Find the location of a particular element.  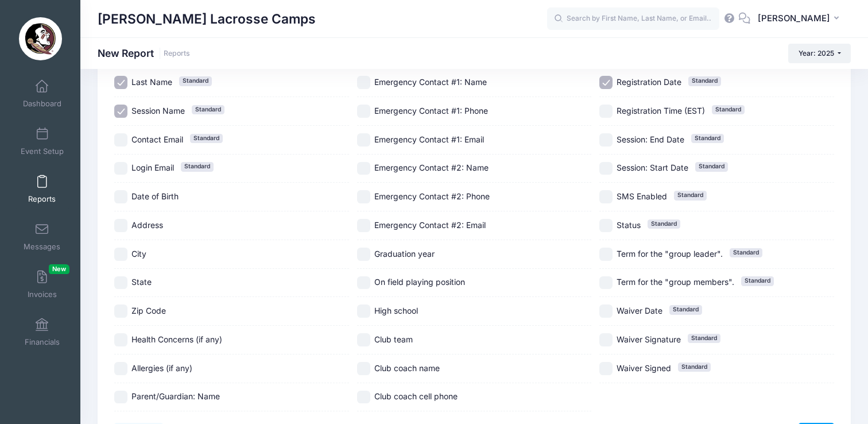

button: Year: 2025 is located at coordinates (819, 54).